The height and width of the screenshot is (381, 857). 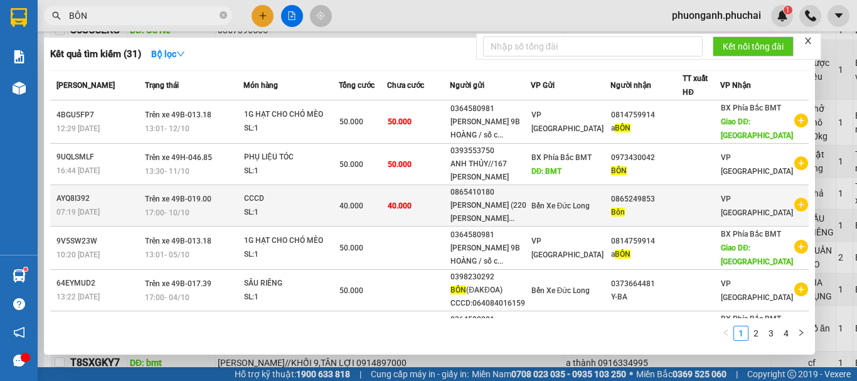 I want to click on img: logo-vxr, so click(x=19, y=18).